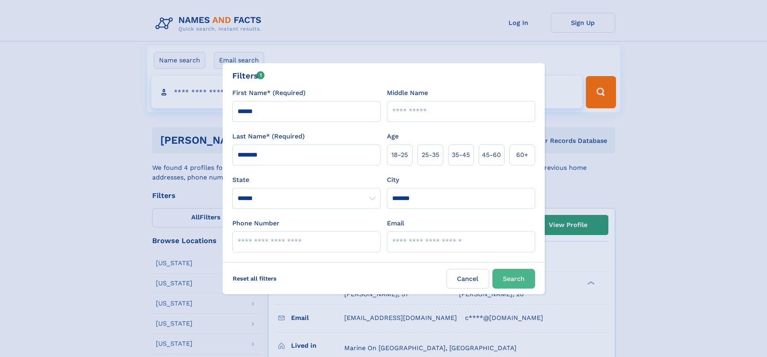 This screenshot has width=767, height=357. Describe the element at coordinates (407, 93) in the screenshot. I see `label: Middle Name` at that location.